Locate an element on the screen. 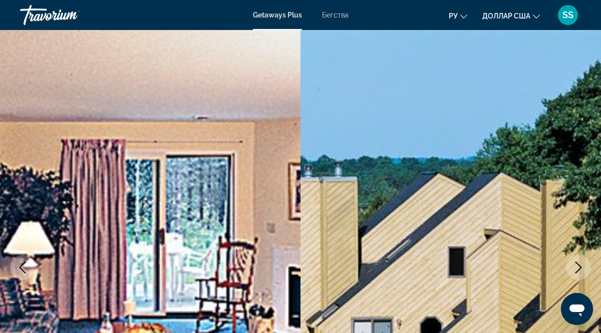 The image size is (601, 333). font: Бегства is located at coordinates (335, 15).